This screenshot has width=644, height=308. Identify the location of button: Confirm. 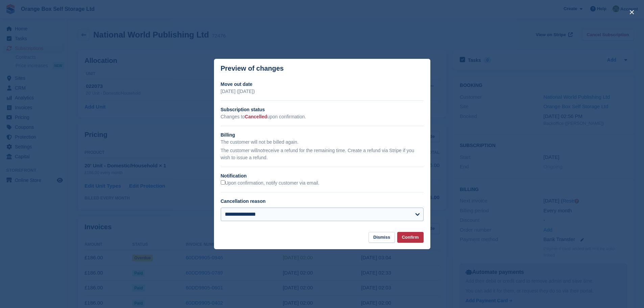
(410, 237).